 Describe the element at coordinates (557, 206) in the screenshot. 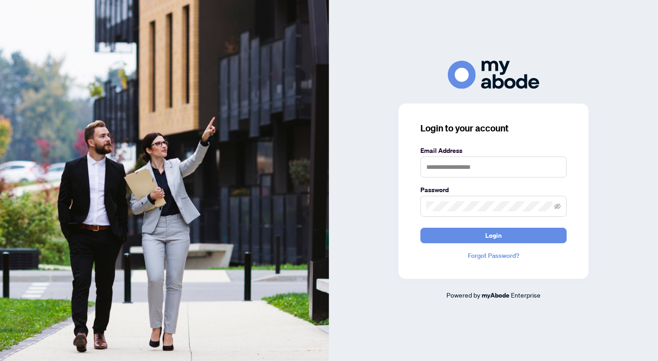

I see `span: eye-invisible` at that location.